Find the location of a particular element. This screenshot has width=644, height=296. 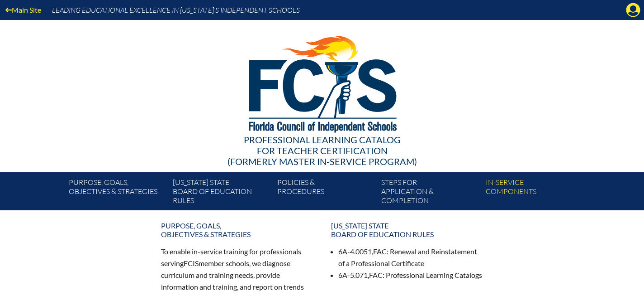

div: Professional Learning Catalog (formerly Master In-service Program) is located at coordinates (322, 150).